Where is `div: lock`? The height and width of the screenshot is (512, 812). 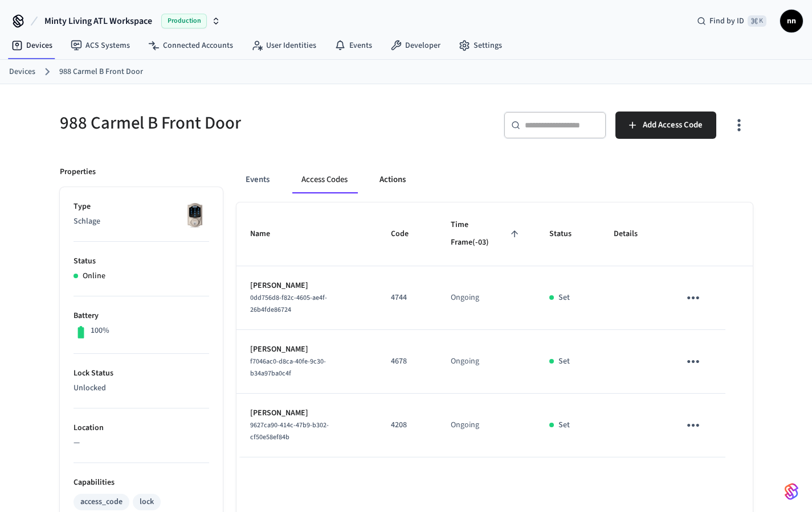 div: lock is located at coordinates (147, 502).